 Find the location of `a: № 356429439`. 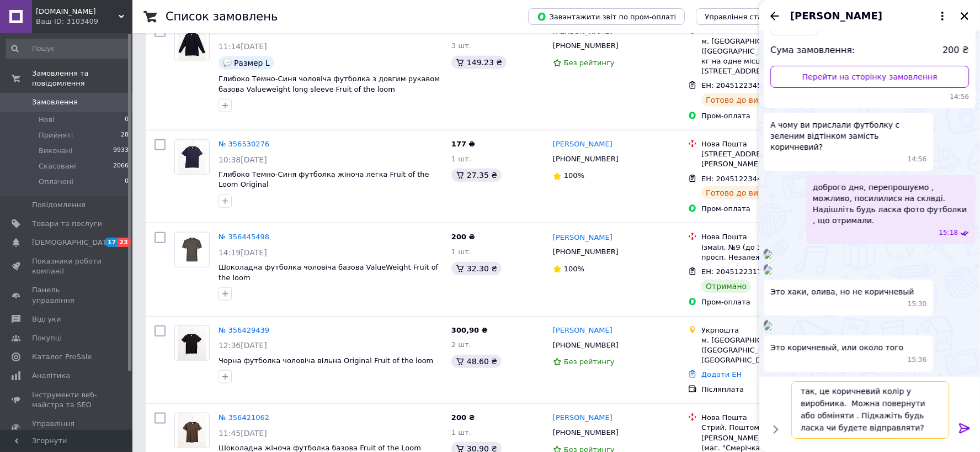

a: № 356429439 is located at coordinates (244, 330).